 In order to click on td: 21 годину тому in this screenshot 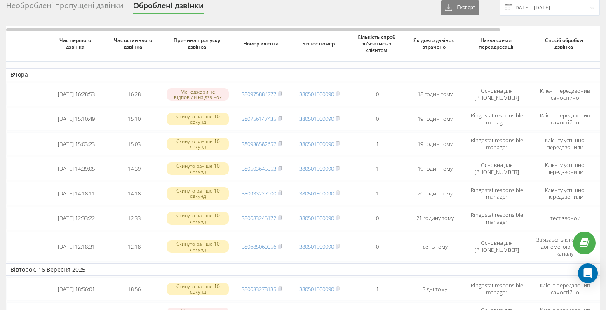, I will do `click(435, 219)`.